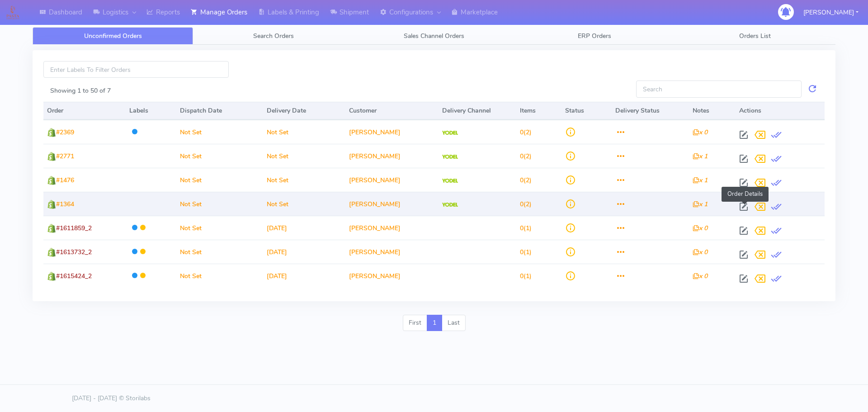 The width and height of the screenshot is (868, 412). Describe the element at coordinates (74, 276) in the screenshot. I see `span: #1615424_2` at that location.